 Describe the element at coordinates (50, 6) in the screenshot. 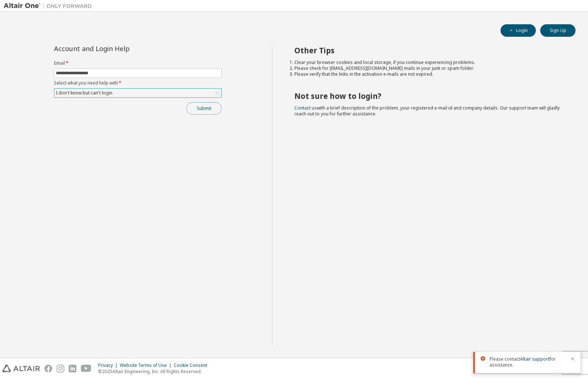

I see `img: Altair One` at that location.